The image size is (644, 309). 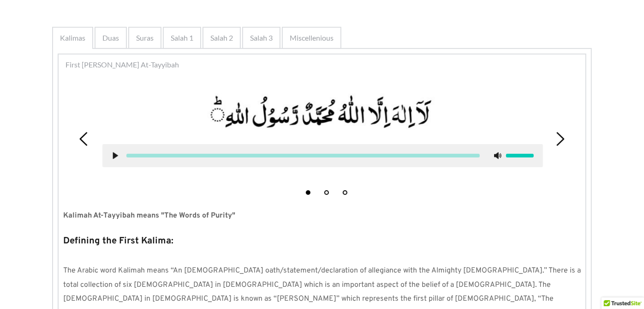 I want to click on button: 1 of 3, so click(x=308, y=192).